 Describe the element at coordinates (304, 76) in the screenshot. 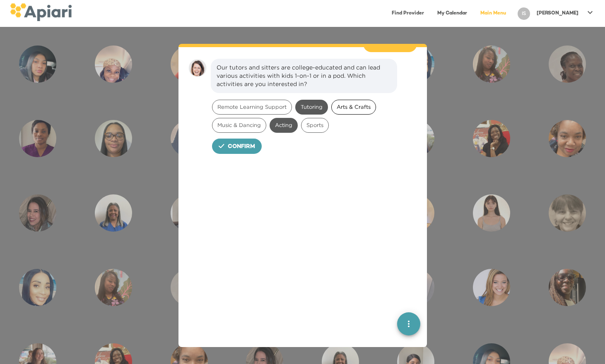

I see `div: Our tutors and sitters are college-educated and can lead various activities with kids 1-on-1 or i...` at that location.